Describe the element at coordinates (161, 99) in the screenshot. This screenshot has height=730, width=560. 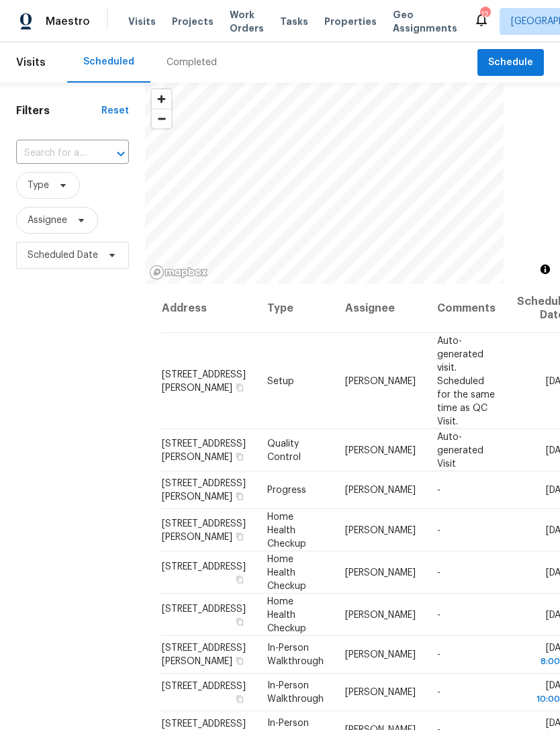
I see `span: Zoom in` at that location.